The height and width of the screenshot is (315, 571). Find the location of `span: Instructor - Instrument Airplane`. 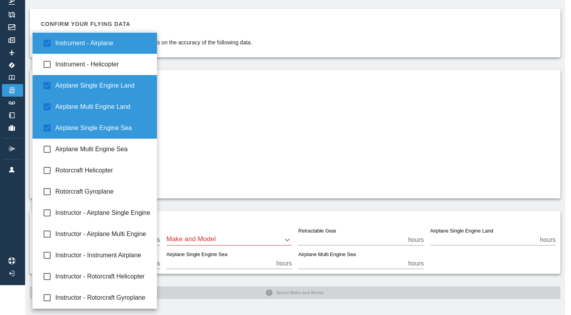

span: Instructor - Instrument Airplane is located at coordinates (103, 255).